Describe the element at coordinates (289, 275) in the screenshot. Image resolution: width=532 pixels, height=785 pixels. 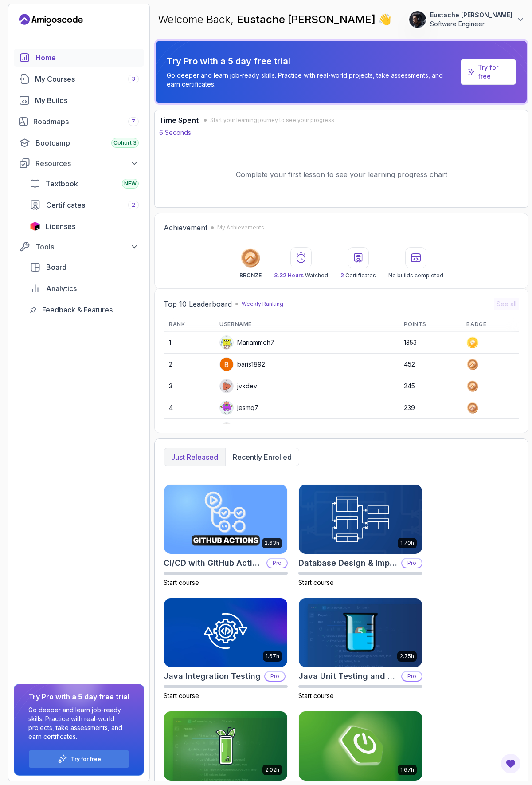
I see `span: 3.32 Hours` at that location.